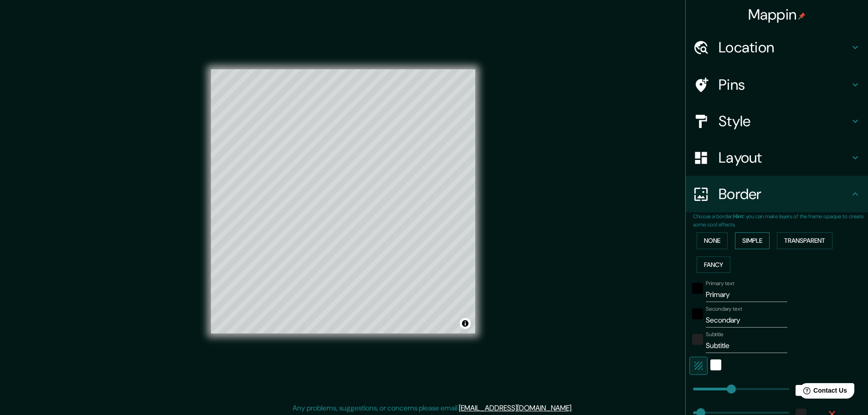 The height and width of the screenshot is (415, 868). I want to click on h4: Mappin, so click(777, 15).